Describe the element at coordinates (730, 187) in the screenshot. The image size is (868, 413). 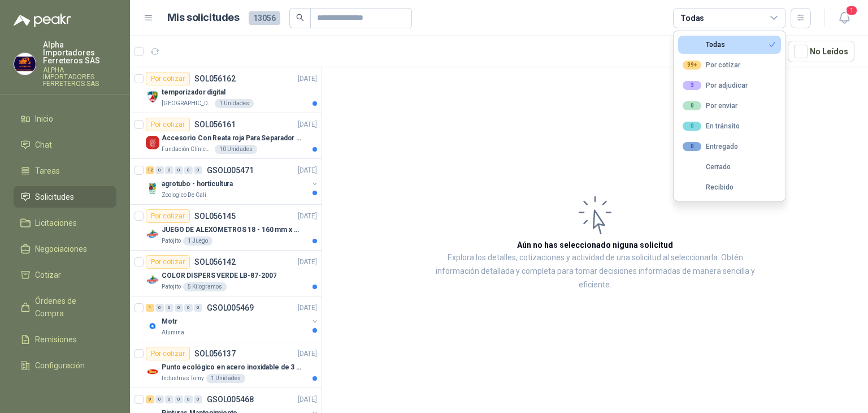
I see `button: Recibido` at that location.